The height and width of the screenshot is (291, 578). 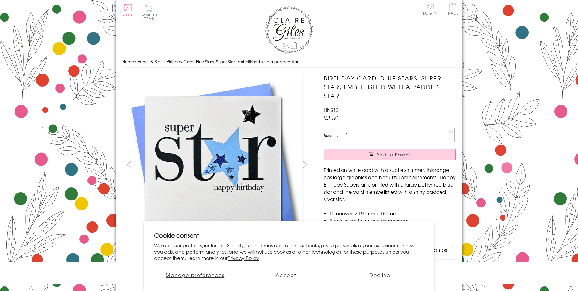 I want to click on li: Blank inside for your own message, so click(x=392, y=220).